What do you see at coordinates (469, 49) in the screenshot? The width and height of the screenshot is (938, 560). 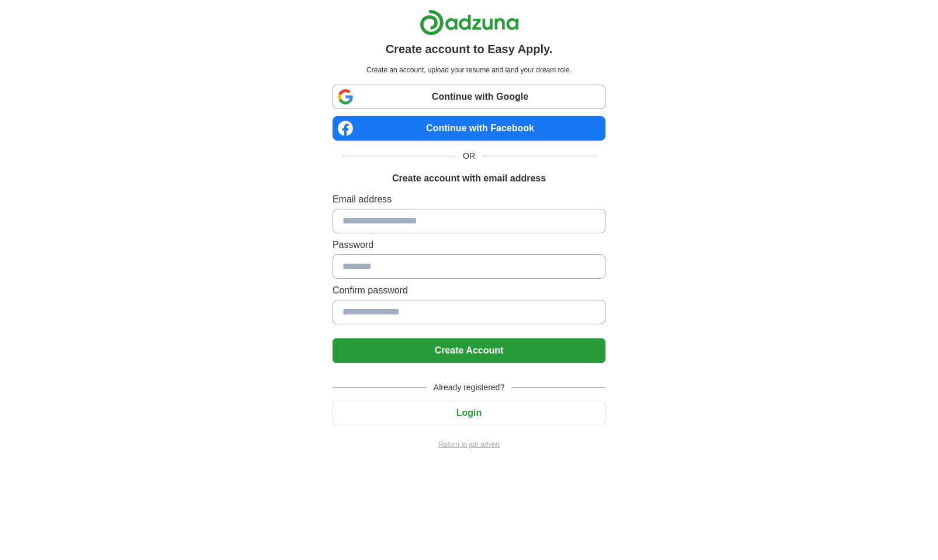 I see `h1: Create account to Easy Apply.` at bounding box center [469, 49].